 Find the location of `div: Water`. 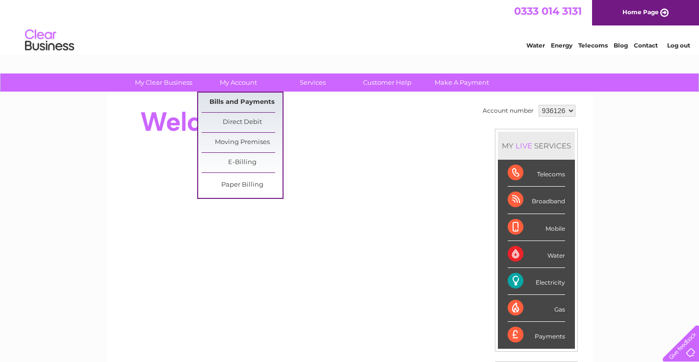

div: Water is located at coordinates (536, 255).